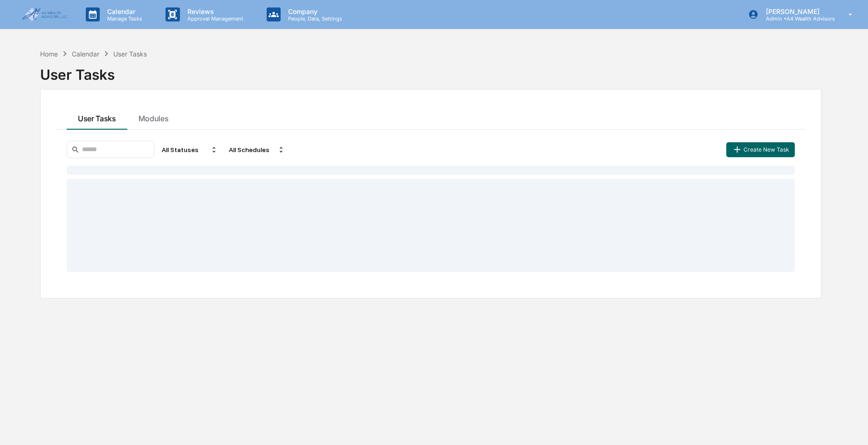  What do you see at coordinates (49, 54) in the screenshot?
I see `div: Home` at bounding box center [49, 54].